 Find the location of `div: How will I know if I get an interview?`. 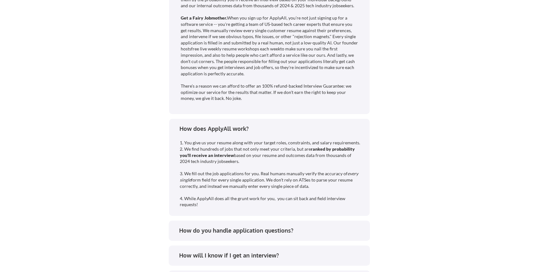

div: How will I know if I get an interview? is located at coordinates (271, 255).